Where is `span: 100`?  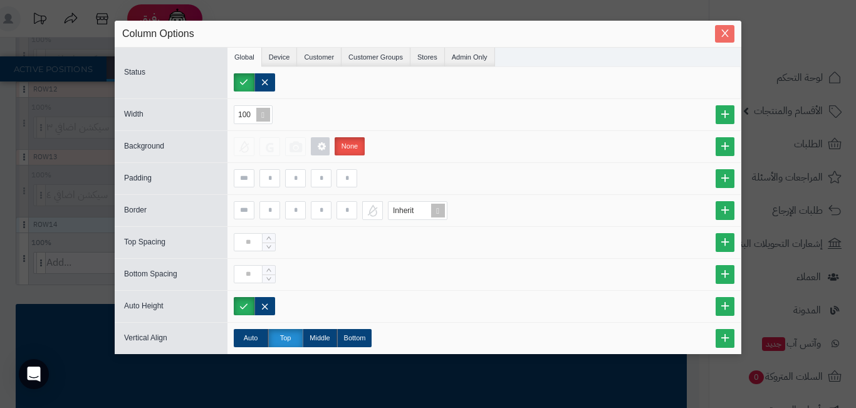 span: 100 is located at coordinates (245, 115).